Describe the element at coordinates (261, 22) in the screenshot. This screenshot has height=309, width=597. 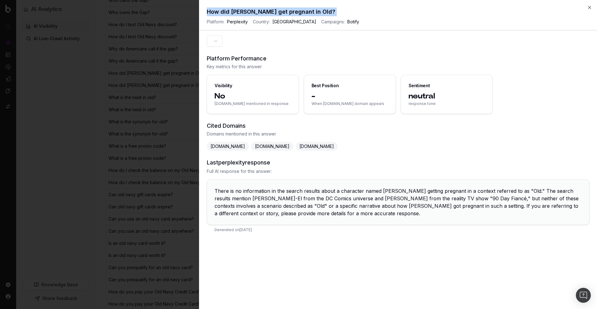
I see `span: Country:` at that location.